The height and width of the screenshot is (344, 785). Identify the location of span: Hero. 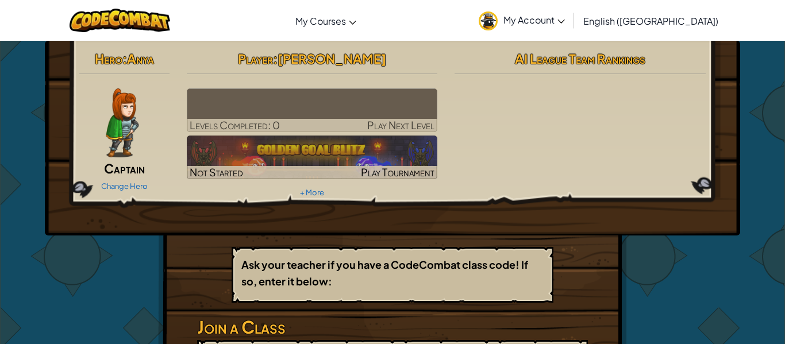
(109, 59).